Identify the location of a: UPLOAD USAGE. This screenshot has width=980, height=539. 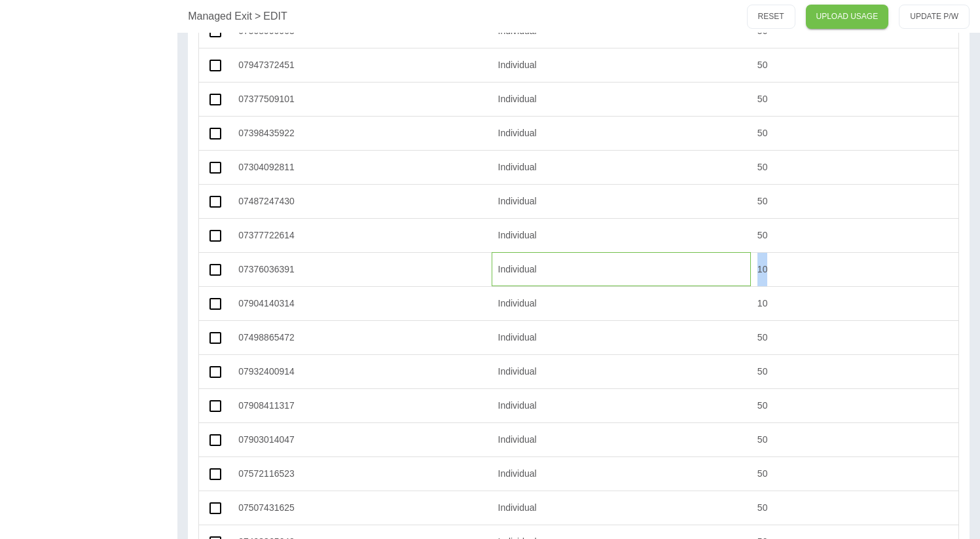
(847, 17).